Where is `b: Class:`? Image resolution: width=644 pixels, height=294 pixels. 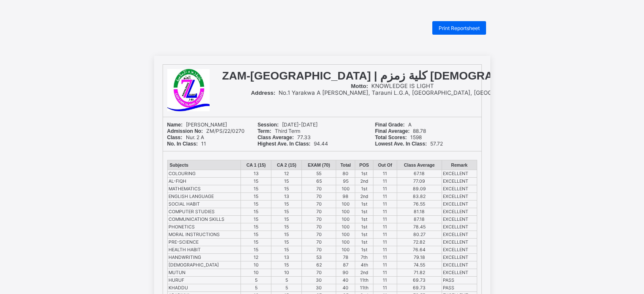
b: Class: is located at coordinates (175, 137).